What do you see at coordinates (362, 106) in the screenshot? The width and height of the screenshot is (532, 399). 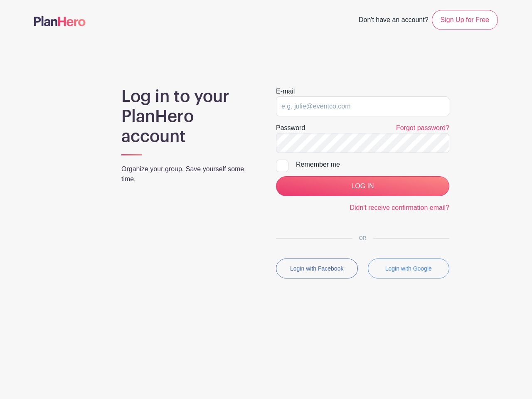 I see `input: e.g. julie@eventco.com` at bounding box center [362, 106].